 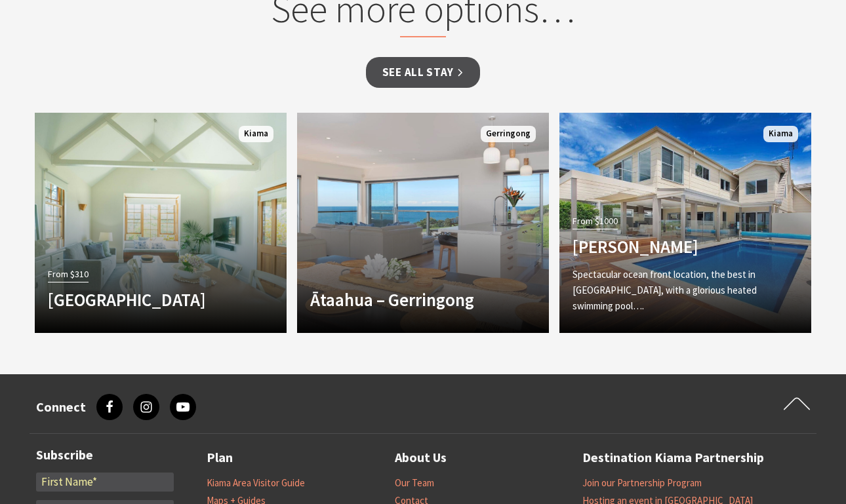 What do you see at coordinates (420, 457) in the screenshot?
I see `a: About Us` at bounding box center [420, 457].